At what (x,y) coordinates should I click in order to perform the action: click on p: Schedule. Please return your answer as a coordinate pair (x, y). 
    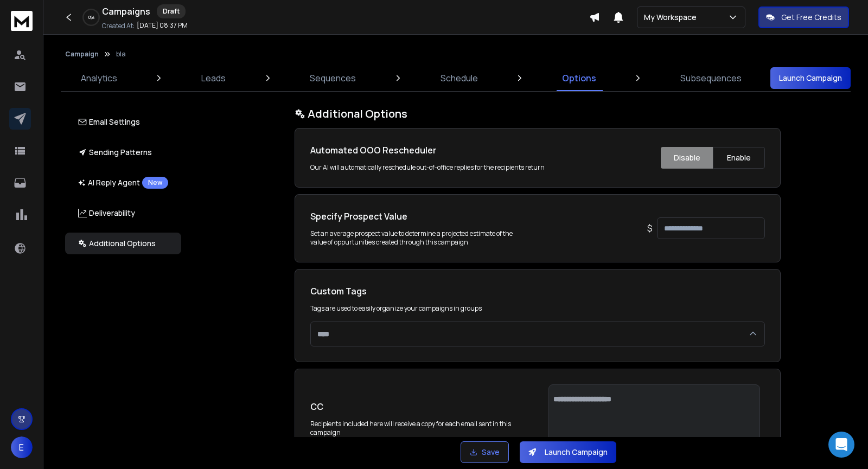
    Looking at the image, I should click on (459, 78).